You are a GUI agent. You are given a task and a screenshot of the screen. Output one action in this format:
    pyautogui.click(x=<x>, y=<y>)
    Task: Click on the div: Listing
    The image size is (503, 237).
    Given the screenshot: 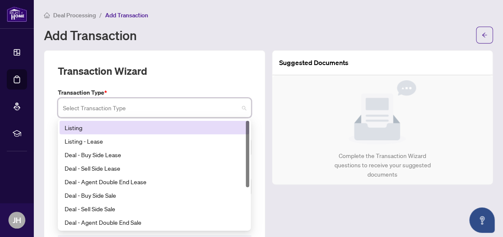 What is the action you would take?
    pyautogui.click(x=154, y=127)
    